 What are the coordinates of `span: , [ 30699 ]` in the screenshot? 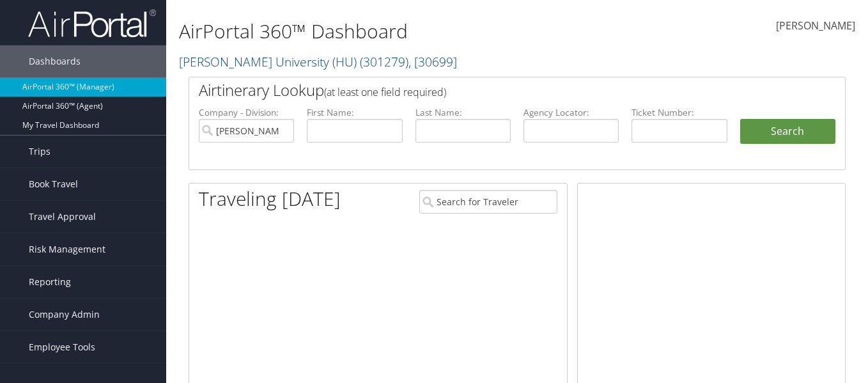 It's located at (433, 61).